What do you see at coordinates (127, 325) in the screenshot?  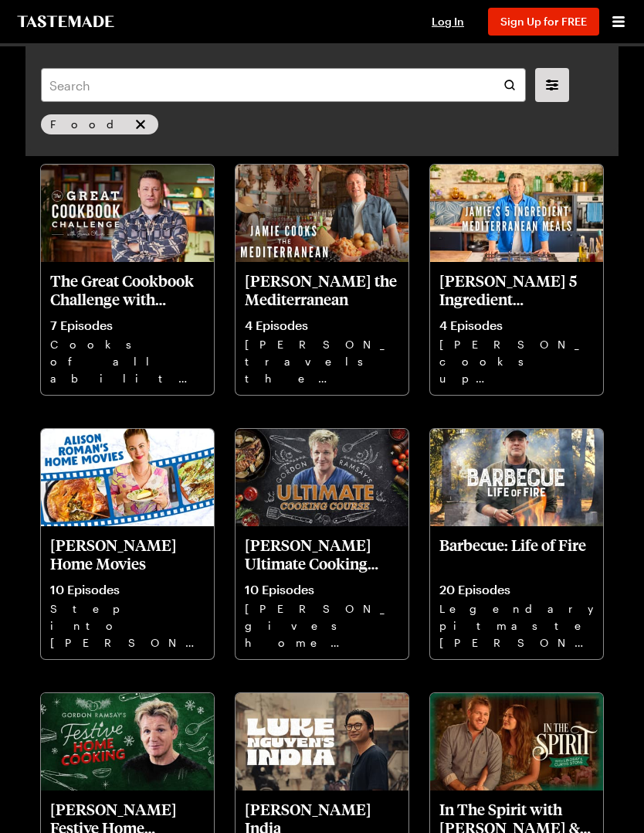 I see `p: 7 Episodes` at bounding box center [127, 325].